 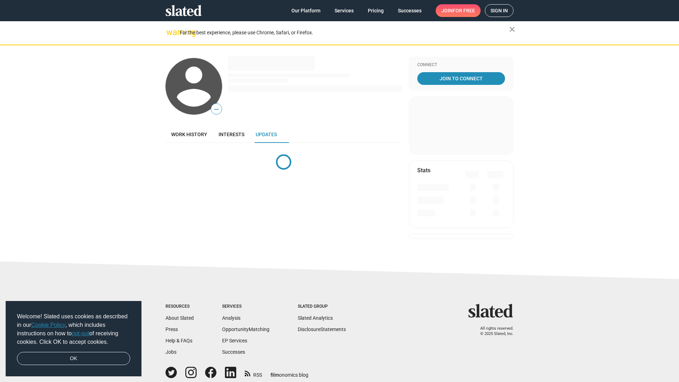 What do you see at coordinates (344, 11) in the screenshot?
I see `span: Services` at bounding box center [344, 11].